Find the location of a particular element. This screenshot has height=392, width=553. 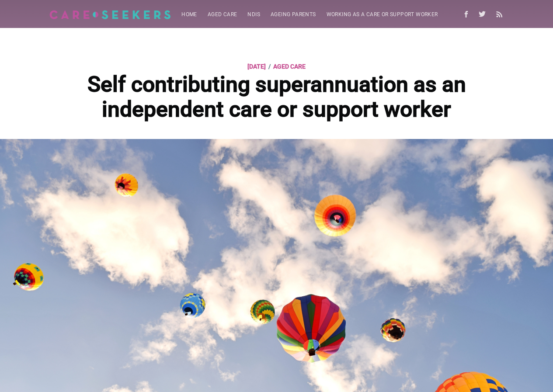

a: Working as a care or support worker is located at coordinates (382, 14).